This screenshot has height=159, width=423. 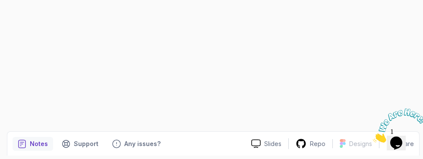 I want to click on p: Support, so click(x=86, y=144).